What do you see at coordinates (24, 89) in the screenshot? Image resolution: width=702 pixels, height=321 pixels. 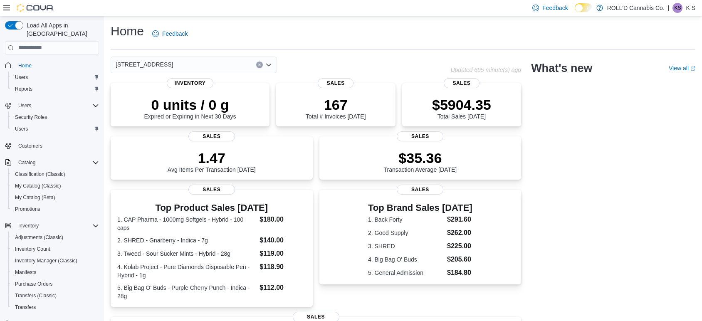 I see `a: Reports` at bounding box center [24, 89].